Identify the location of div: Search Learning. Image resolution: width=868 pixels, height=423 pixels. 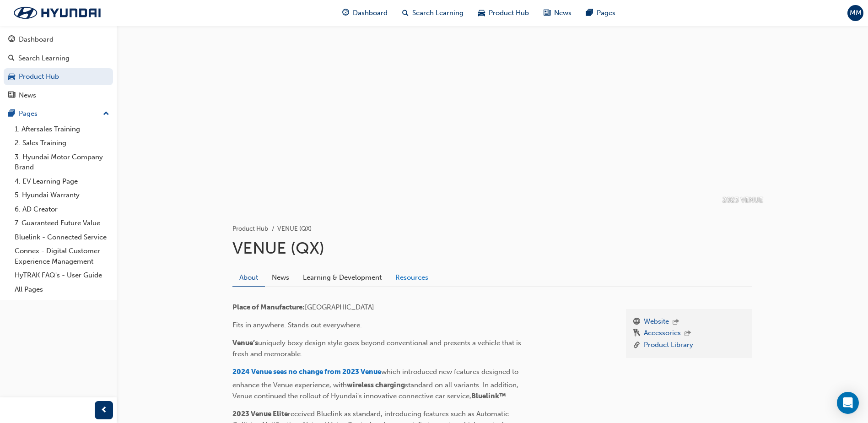
(44, 58).